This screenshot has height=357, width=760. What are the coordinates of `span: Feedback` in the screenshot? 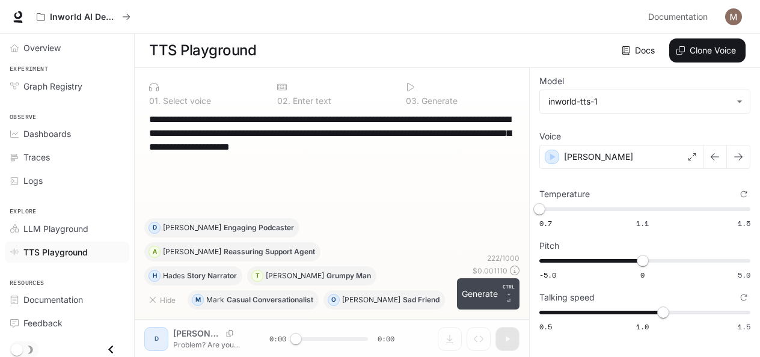 It's located at (43, 323).